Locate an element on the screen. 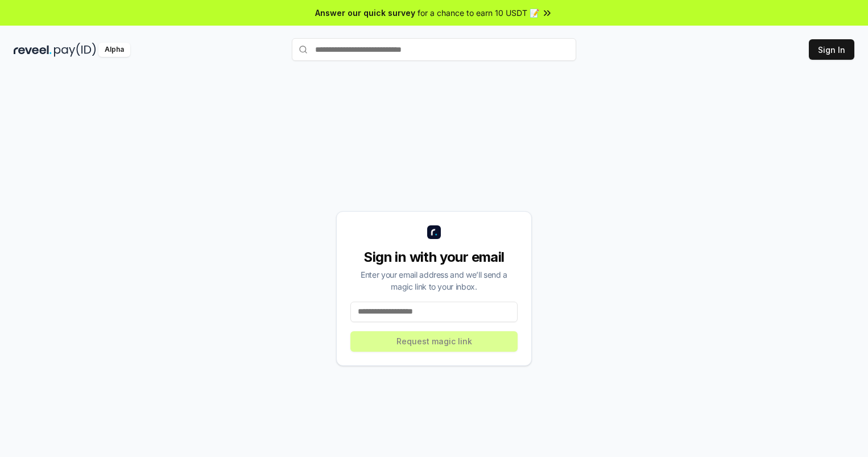 This screenshot has width=868, height=457. div: Enter your email address and we’ll send a magic link to your inbox. is located at coordinates (434, 281).